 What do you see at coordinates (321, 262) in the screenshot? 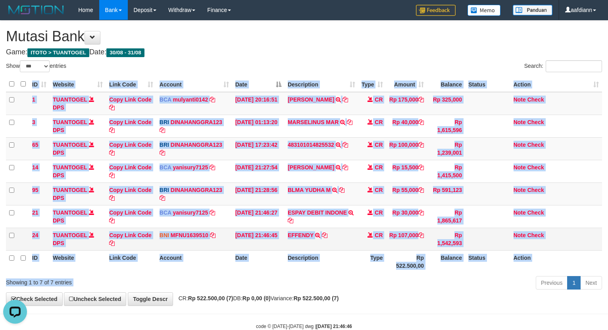
I see `th: Description` at bounding box center [321, 262].